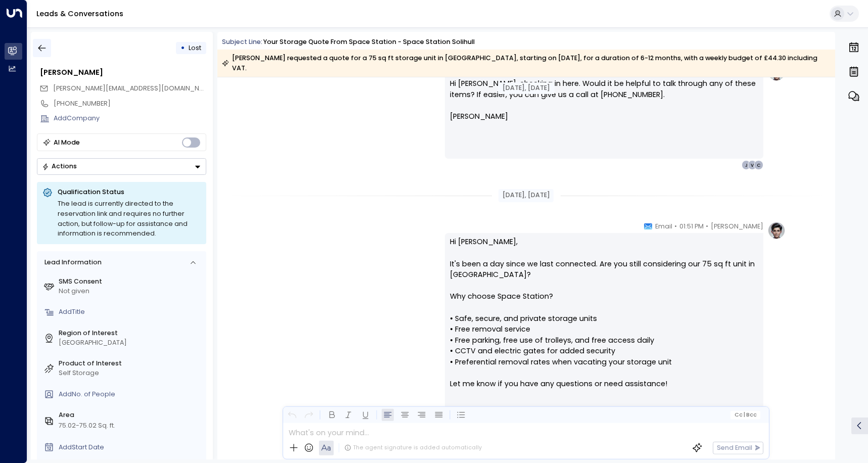 This screenshot has height=463, width=868. Describe the element at coordinates (130, 118) in the screenshot. I see `div: AddCompany` at that location.